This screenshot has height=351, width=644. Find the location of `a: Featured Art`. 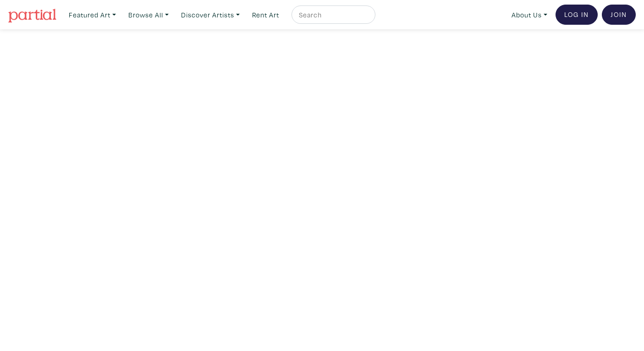

a: Featured Art is located at coordinates (92, 15).